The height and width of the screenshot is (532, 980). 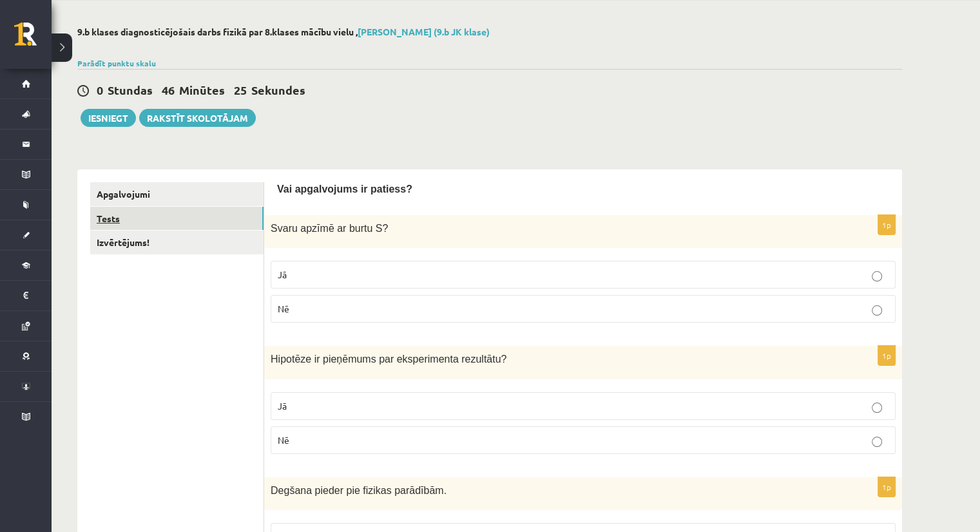 I want to click on span: 0, so click(x=100, y=89).